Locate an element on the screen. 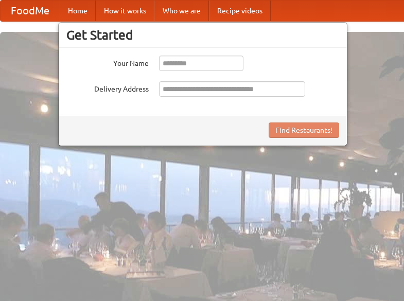 Image resolution: width=404 pixels, height=301 pixels. label: Delivery Address is located at coordinates (107, 87).